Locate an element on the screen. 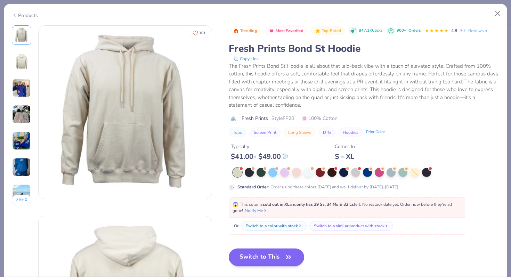 The image size is (511, 277). span: Fresh Prints is located at coordinates (255, 118).